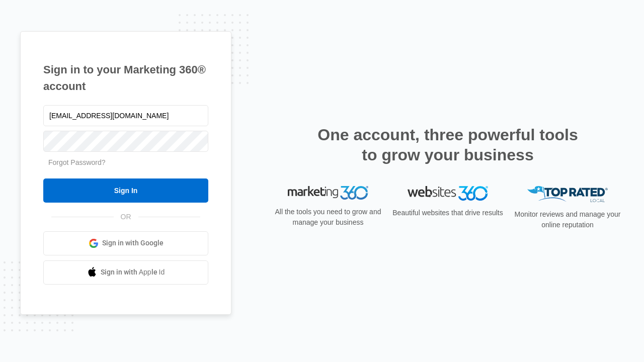  What do you see at coordinates (448, 193) in the screenshot?
I see `img: Websites 360` at bounding box center [448, 193].